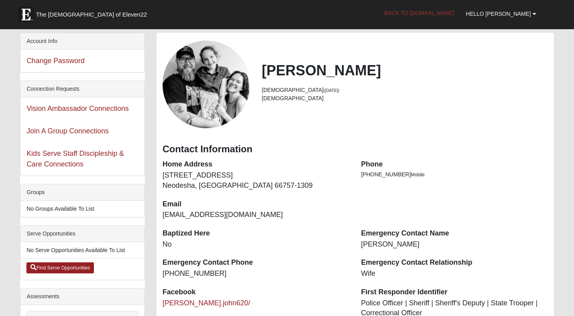 The image size is (574, 316). What do you see at coordinates (454, 263) in the screenshot?
I see `dt: Emergency Contact Relationship` at bounding box center [454, 263].